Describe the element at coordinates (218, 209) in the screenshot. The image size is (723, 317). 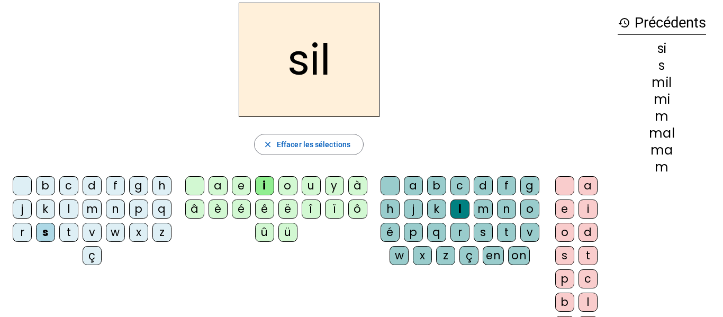
I see `div: è` at that location.